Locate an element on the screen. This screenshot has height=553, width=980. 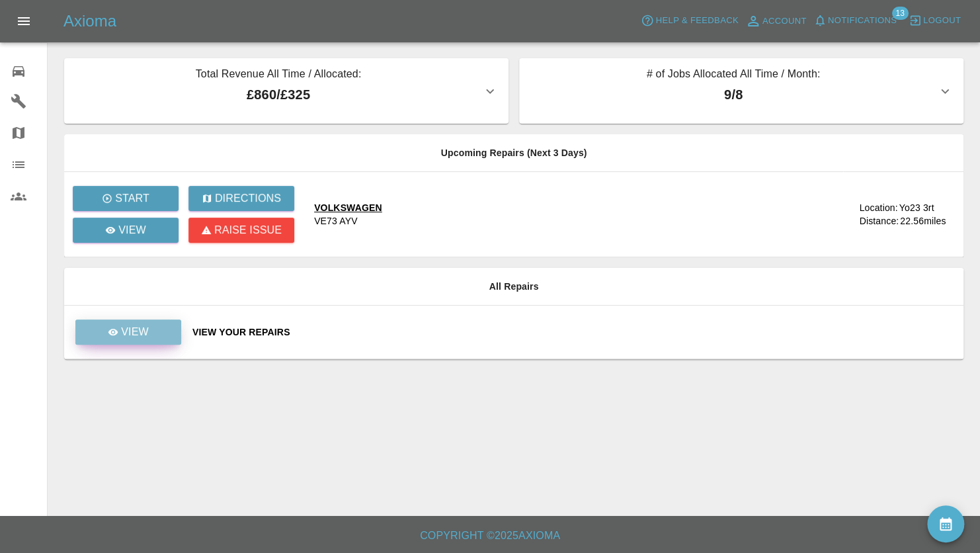
button: Raise issue is located at coordinates (242, 230).